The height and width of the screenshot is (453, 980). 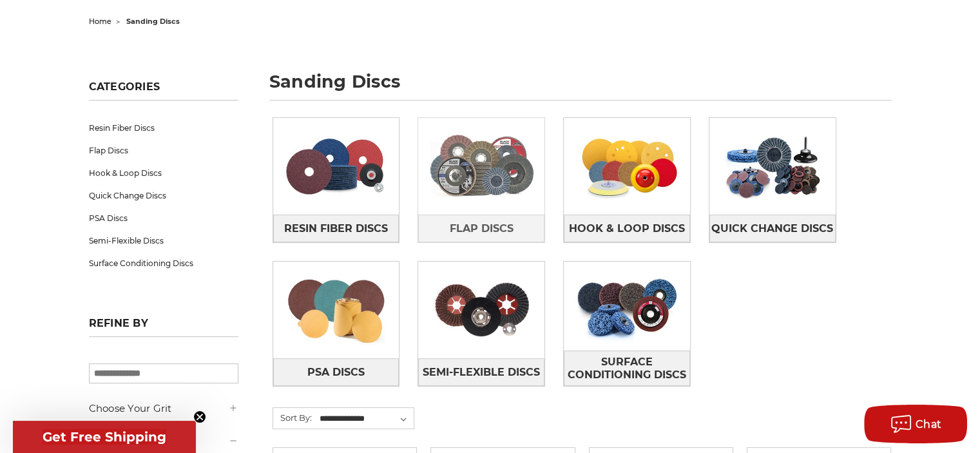 What do you see at coordinates (105, 437) in the screenshot?
I see `div: Get Free ShippingClose teaser` at bounding box center [105, 437].